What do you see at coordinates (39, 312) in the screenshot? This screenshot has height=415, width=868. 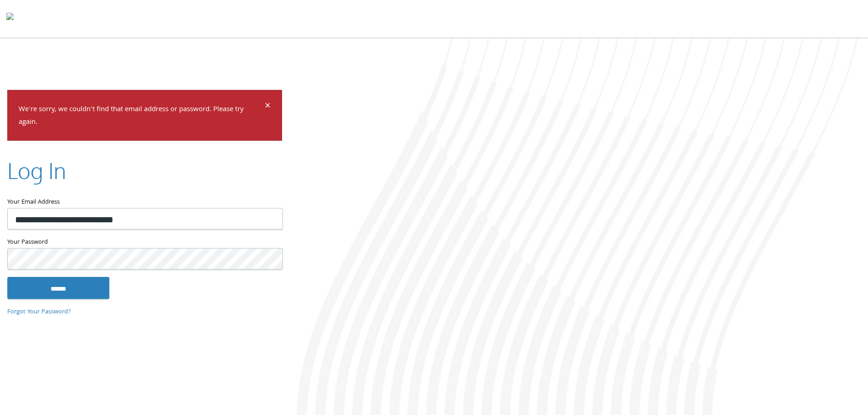 I see `a: Forgot Your Password?` at bounding box center [39, 312].